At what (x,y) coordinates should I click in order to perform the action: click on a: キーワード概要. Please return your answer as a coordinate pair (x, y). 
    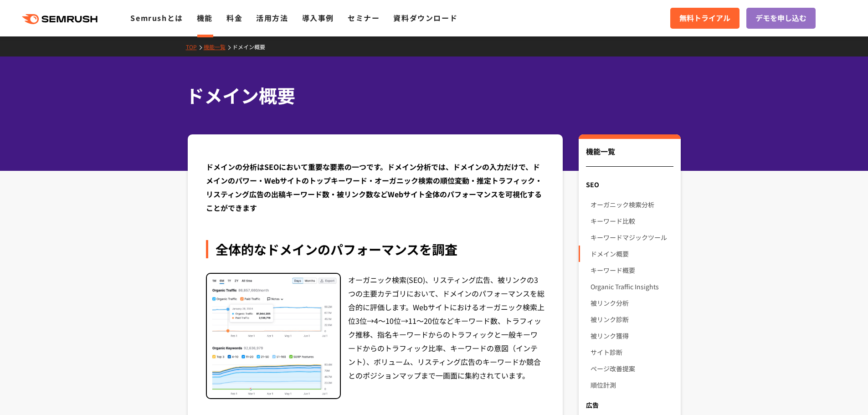
    Looking at the image, I should click on (632, 270).